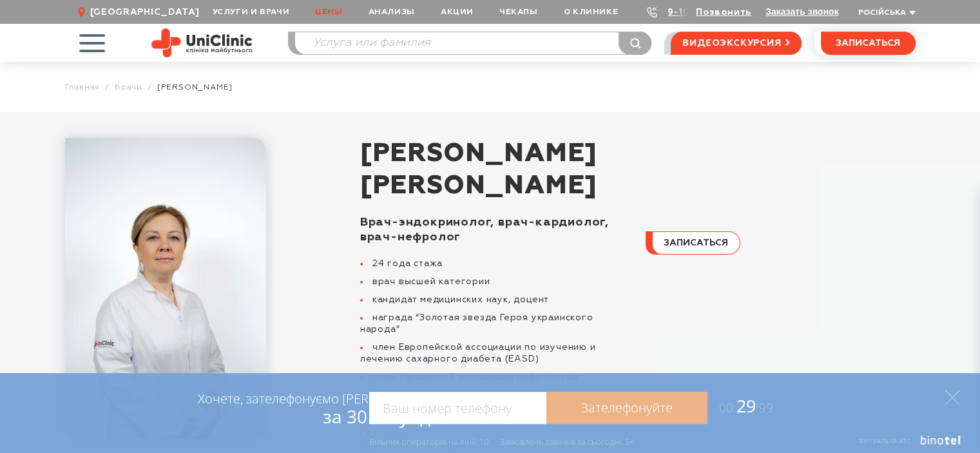  I want to click on div: Вільних операторів на лінії: 10 Замовлень дзвінків за сьогодні: 5+, so click(502, 441).